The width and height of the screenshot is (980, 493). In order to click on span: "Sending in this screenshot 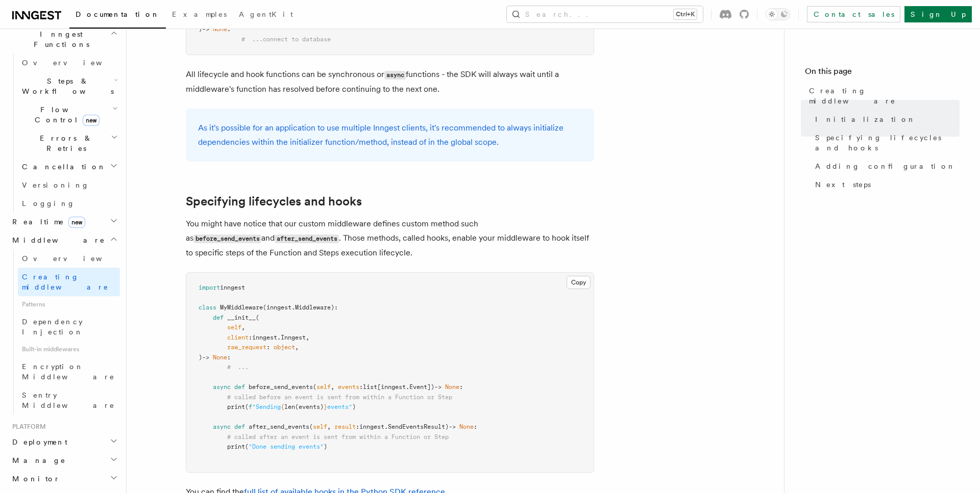, I will do `click(266, 407)`.